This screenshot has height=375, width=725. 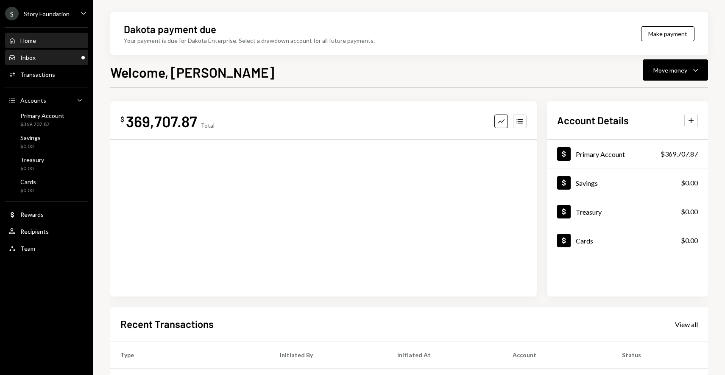 What do you see at coordinates (34, 231) in the screenshot?
I see `div: Recipients` at bounding box center [34, 231].